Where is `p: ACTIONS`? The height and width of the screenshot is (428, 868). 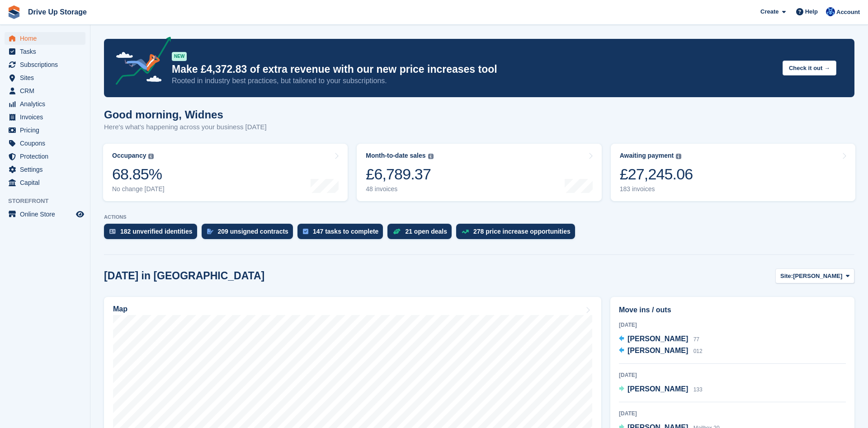 p: ACTIONS is located at coordinates (479, 217).